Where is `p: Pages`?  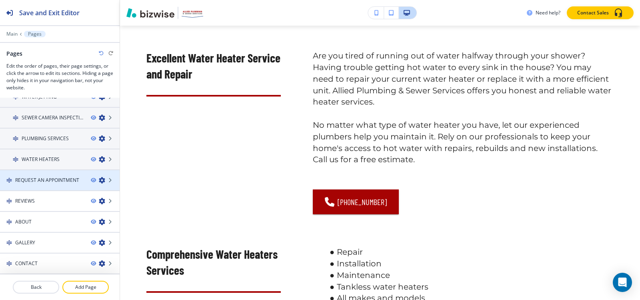
p: Pages is located at coordinates (35, 34).